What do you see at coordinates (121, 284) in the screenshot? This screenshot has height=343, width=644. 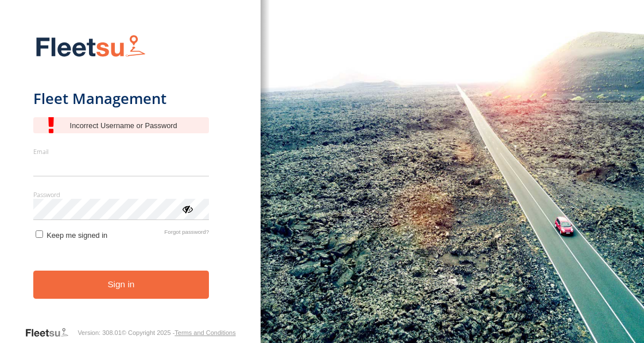 I see `button: Sign in` at bounding box center [121, 284].